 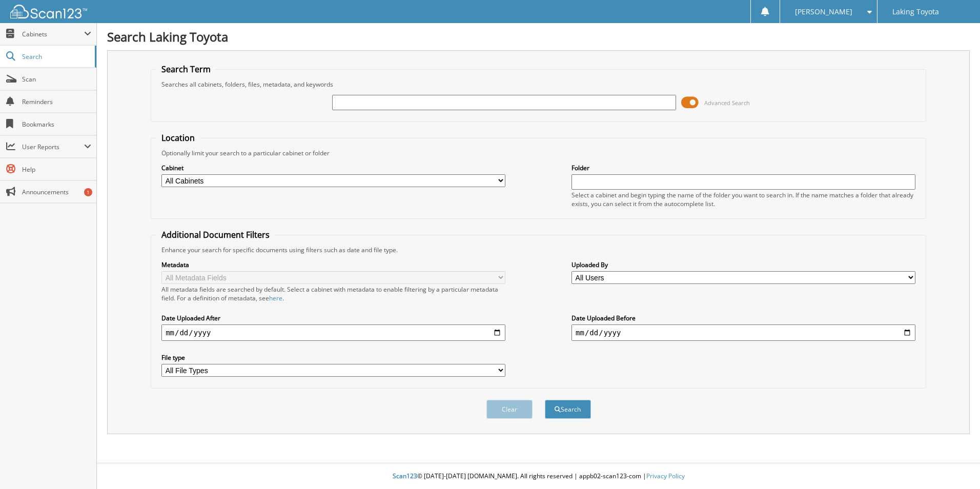 What do you see at coordinates (57, 191) in the screenshot?
I see `span: Announcements` at bounding box center [57, 191].